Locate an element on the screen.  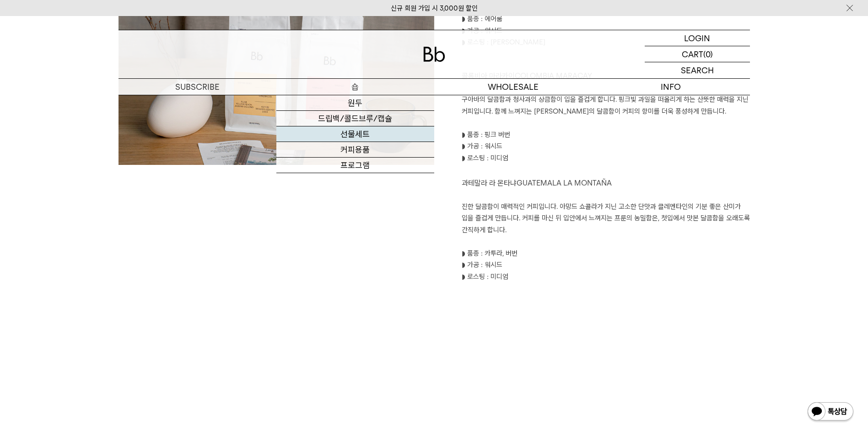
a: LOGIN is located at coordinates (697, 38).